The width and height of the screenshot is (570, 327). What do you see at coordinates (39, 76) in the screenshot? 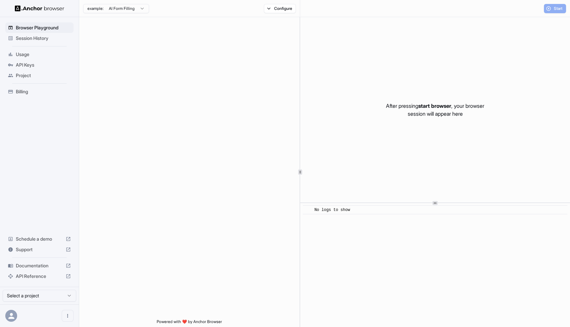
I see `div: Project` at bounding box center [39, 76].